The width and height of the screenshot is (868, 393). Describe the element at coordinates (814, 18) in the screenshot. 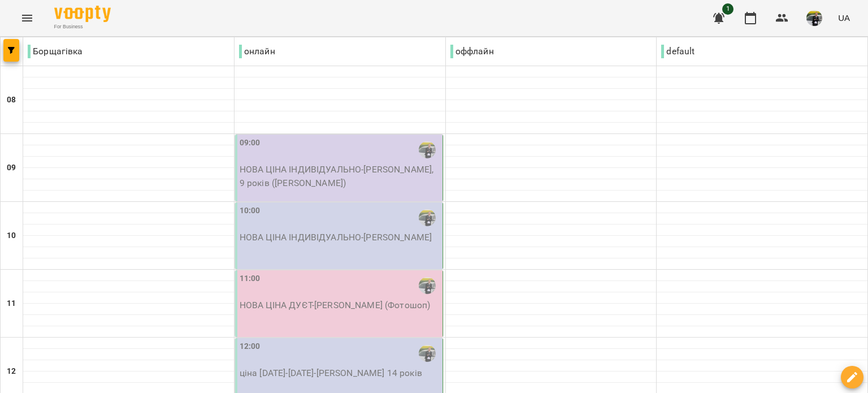

I see `img: a92d573242819302f0c564e2a9a4b79e.jpg` at that location.